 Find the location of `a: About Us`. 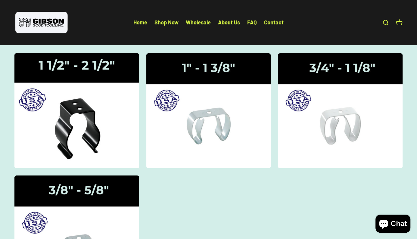

a: About Us is located at coordinates (229, 22).